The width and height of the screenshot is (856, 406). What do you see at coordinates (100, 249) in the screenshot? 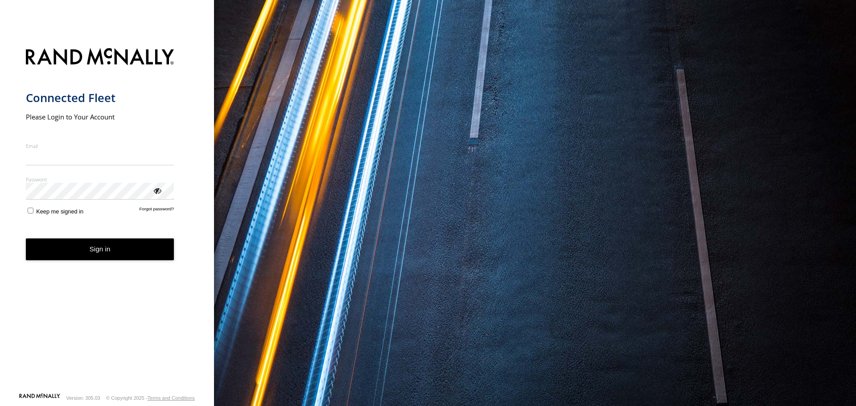
I see `button: Sign in` at bounding box center [100, 249].